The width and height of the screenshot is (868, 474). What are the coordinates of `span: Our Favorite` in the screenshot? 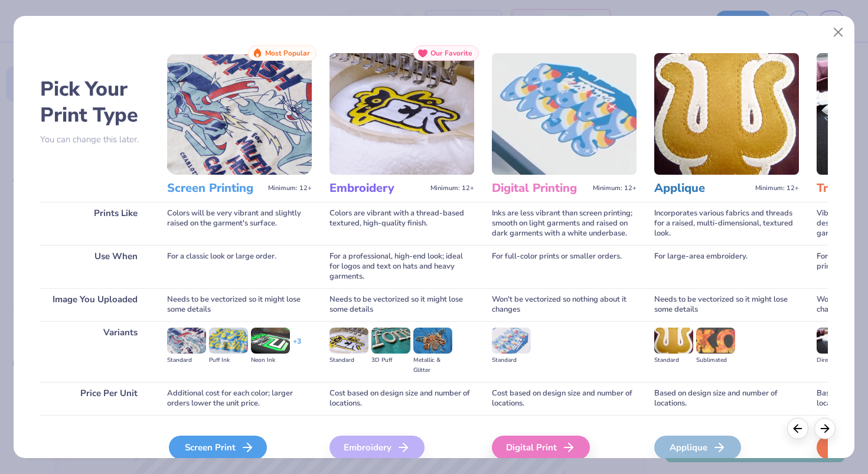 It's located at (451, 53).